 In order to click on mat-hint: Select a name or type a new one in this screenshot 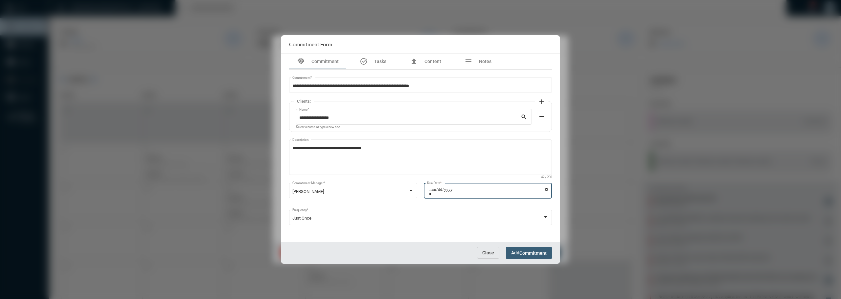, I will do `click(318, 127)`.